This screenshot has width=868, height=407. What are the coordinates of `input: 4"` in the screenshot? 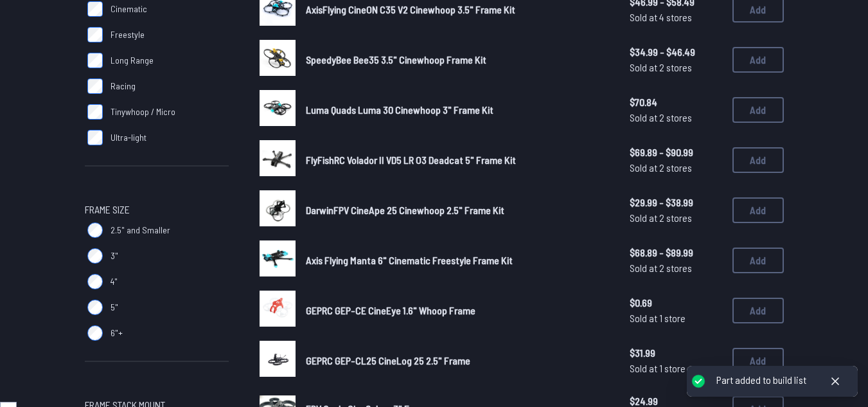 It's located at (95, 282).